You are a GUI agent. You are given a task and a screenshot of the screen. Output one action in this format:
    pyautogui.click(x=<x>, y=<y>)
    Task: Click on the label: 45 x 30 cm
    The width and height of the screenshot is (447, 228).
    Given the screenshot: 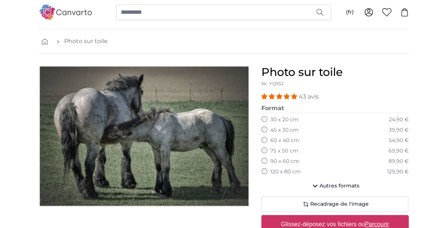 What is the action you would take?
    pyautogui.click(x=284, y=130)
    